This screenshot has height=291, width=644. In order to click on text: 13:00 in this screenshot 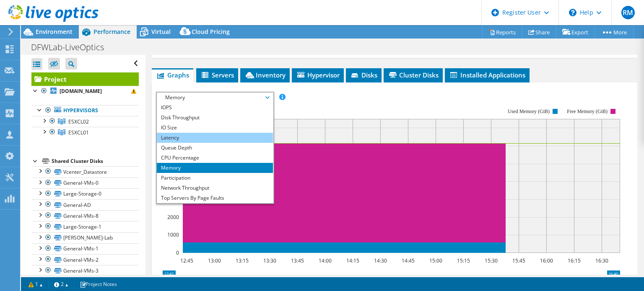, I will do `click(214, 261)`.